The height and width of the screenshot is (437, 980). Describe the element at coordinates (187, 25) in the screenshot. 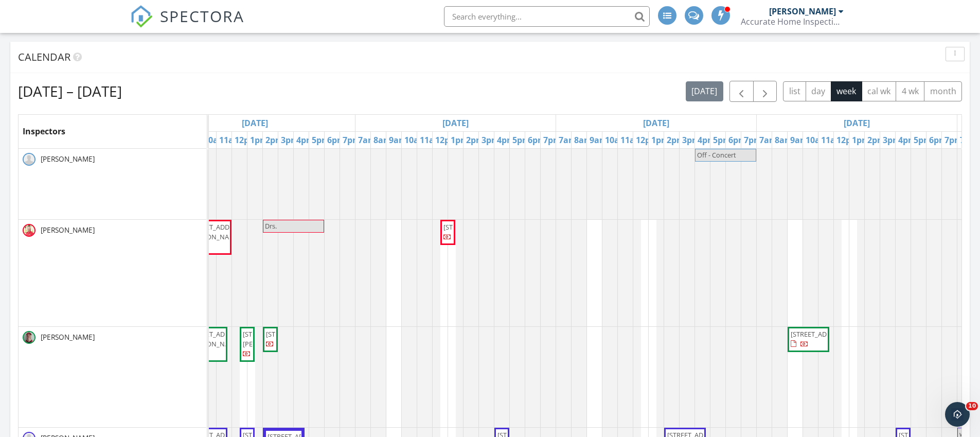

I see `a: SPECTORA` at that location.